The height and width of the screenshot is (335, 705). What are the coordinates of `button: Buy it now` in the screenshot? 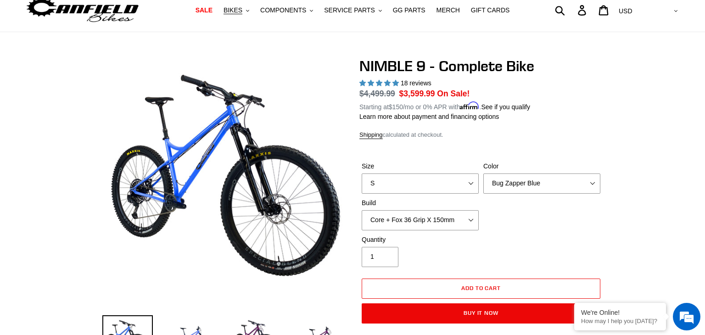 It's located at (481, 313).